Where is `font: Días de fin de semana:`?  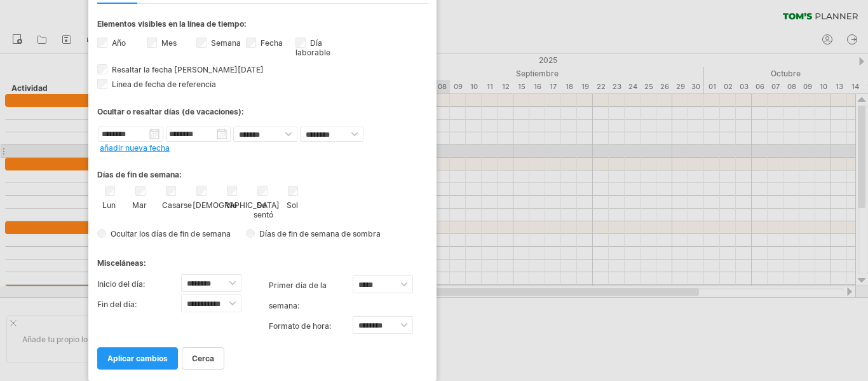
font: Días de fin de semana: is located at coordinates (139, 174).